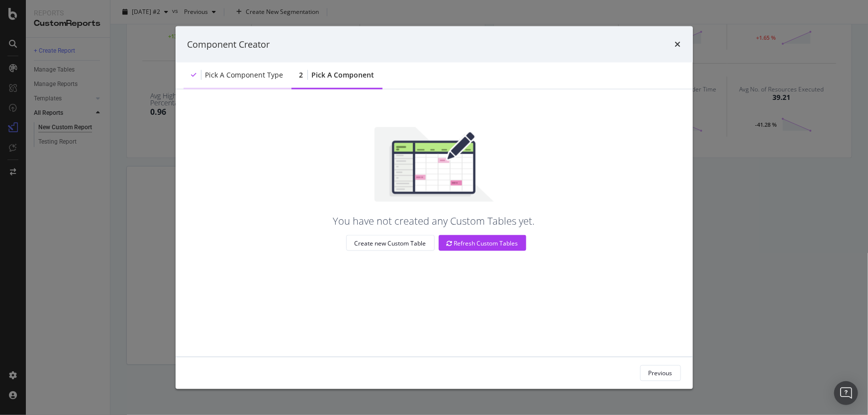  I want to click on div: 2, so click(301, 75).